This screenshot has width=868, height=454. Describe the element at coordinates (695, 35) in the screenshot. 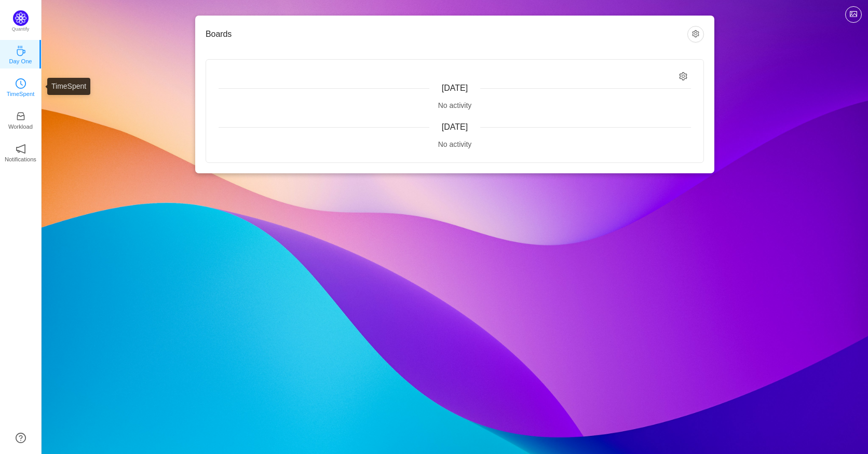

I see `button: icon: setting` at that location.